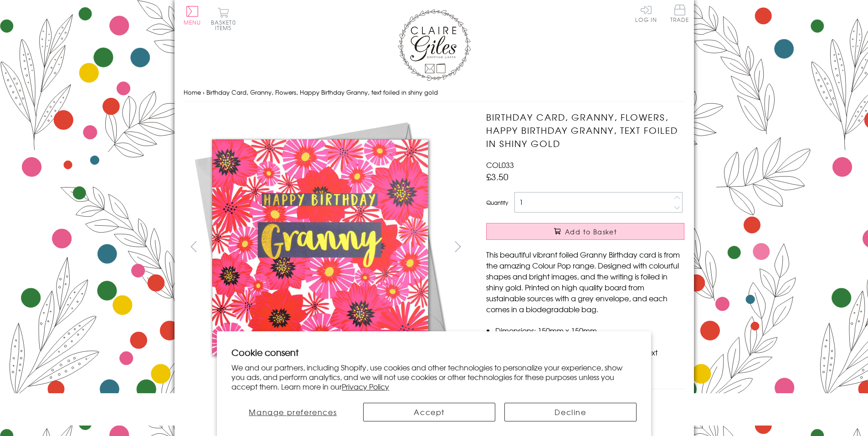  What do you see at coordinates (429, 412) in the screenshot?
I see `button: Accept` at bounding box center [429, 412].